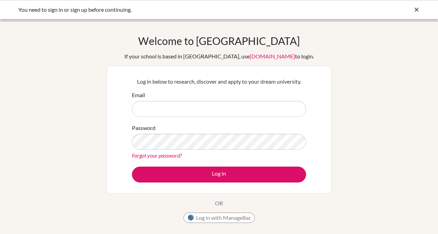 The width and height of the screenshot is (438, 234). I want to click on p: OR, so click(219, 204).